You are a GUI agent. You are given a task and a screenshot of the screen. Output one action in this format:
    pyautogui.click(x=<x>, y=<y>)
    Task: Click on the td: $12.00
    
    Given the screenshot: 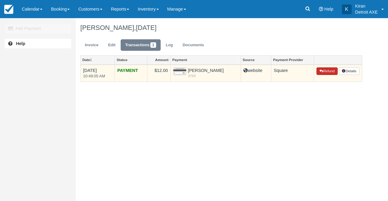 What is the action you would take?
    pyautogui.click(x=158, y=73)
    